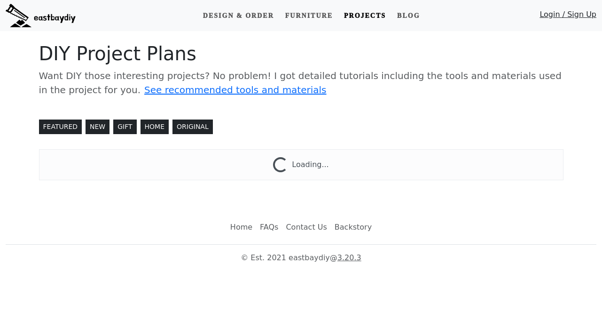 This screenshot has width=602, height=328. Describe the element at coordinates (241, 227) in the screenshot. I see `a: Home` at that location.